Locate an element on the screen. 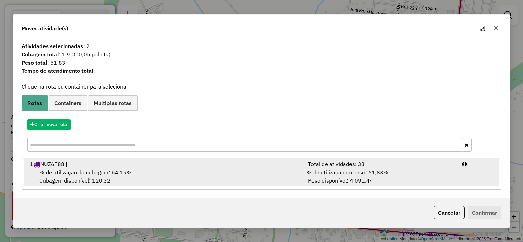 The height and width of the screenshot is (242, 523). strong: Cubagem total is located at coordinates (40, 54).